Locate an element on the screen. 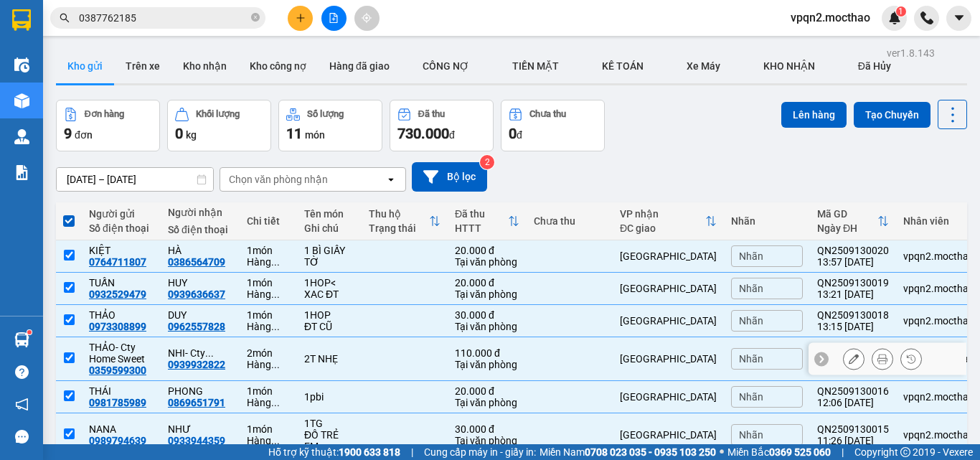 The height and width of the screenshot is (460, 980). sup: 2 is located at coordinates (487, 162).